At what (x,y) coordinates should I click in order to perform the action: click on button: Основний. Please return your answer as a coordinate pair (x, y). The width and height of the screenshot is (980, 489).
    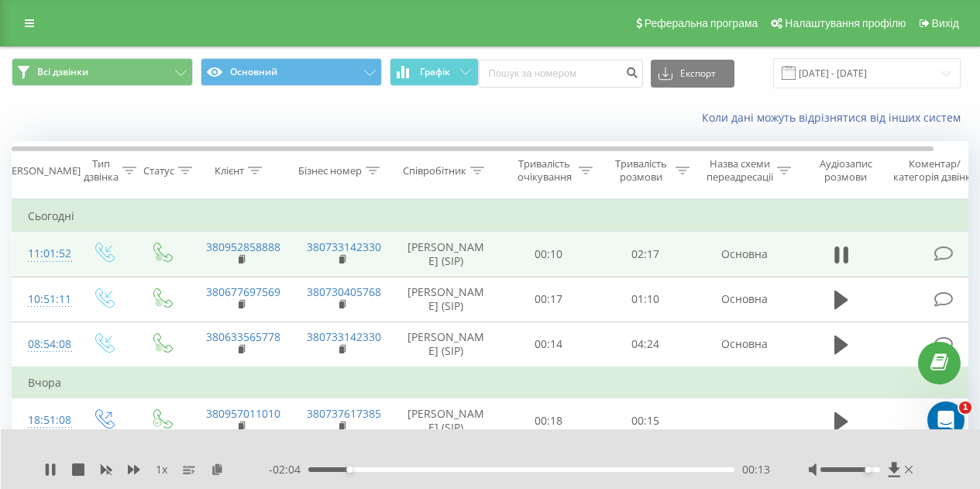
    Looking at the image, I should click on (292, 72).